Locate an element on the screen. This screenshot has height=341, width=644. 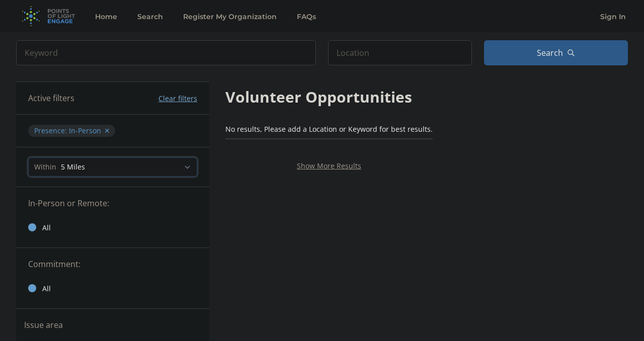
a: Show More Results is located at coordinates (329, 166).